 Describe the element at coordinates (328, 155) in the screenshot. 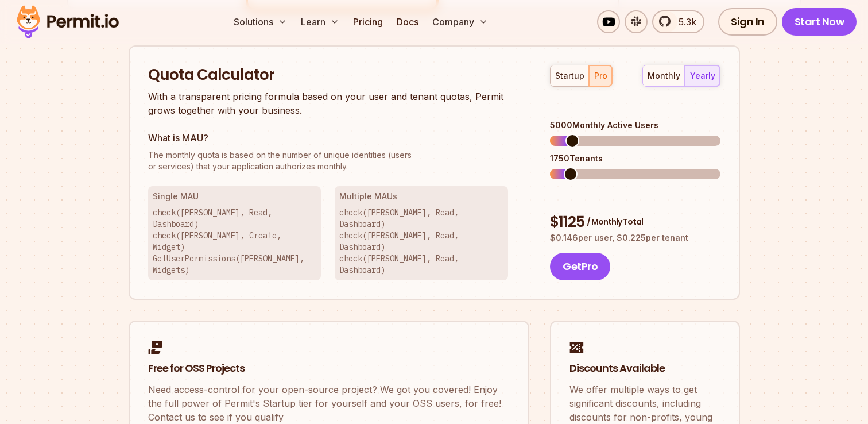

I see `span: The monthly quota is based on the number of unique identities (users` at that location.